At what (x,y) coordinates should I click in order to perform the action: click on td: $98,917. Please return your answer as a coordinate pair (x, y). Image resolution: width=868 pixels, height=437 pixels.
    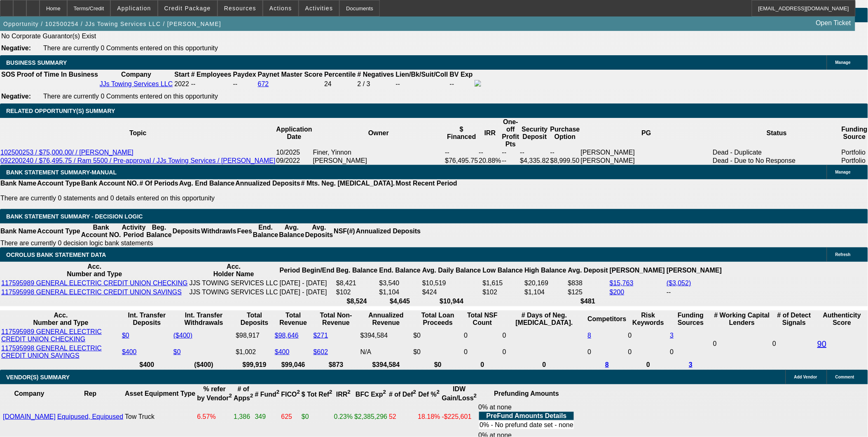
    Looking at the image, I should click on (254, 336).